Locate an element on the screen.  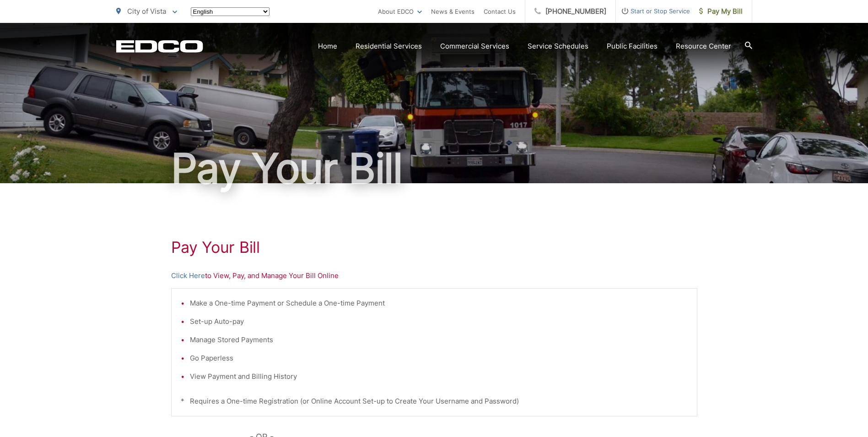
p: to View, Pay, and Manage Your Bill Online is located at coordinates (434, 275).